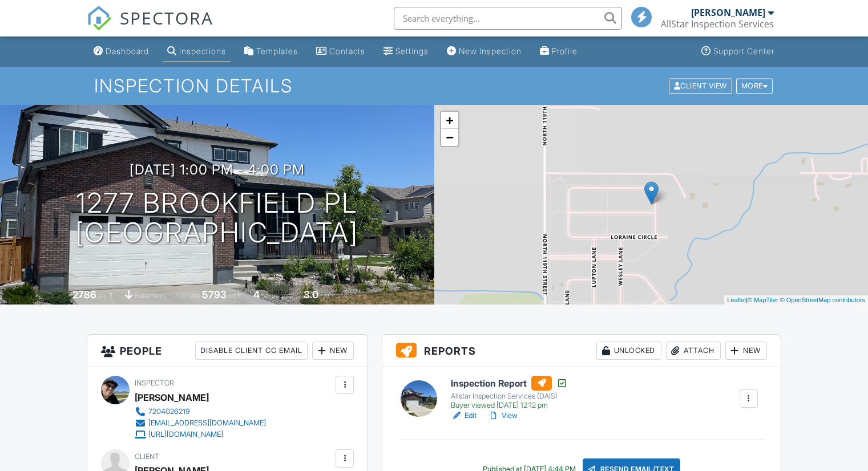  What do you see at coordinates (235, 295) in the screenshot?
I see `span: sq.ft.` at bounding box center [235, 295].